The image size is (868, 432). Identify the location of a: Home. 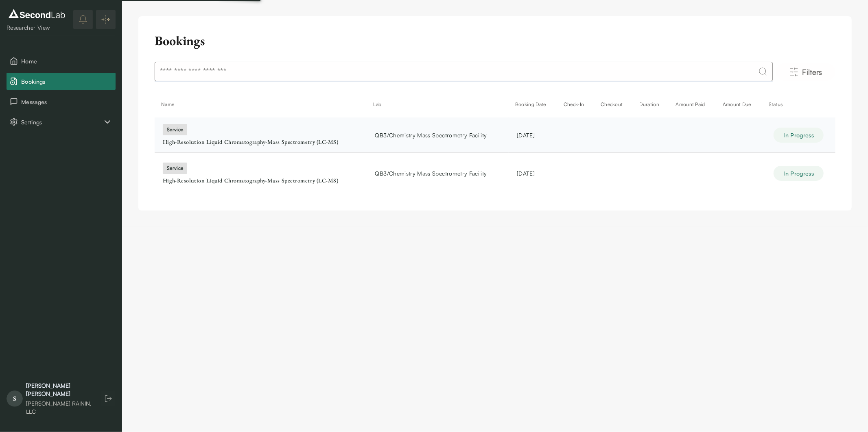
(61, 61).